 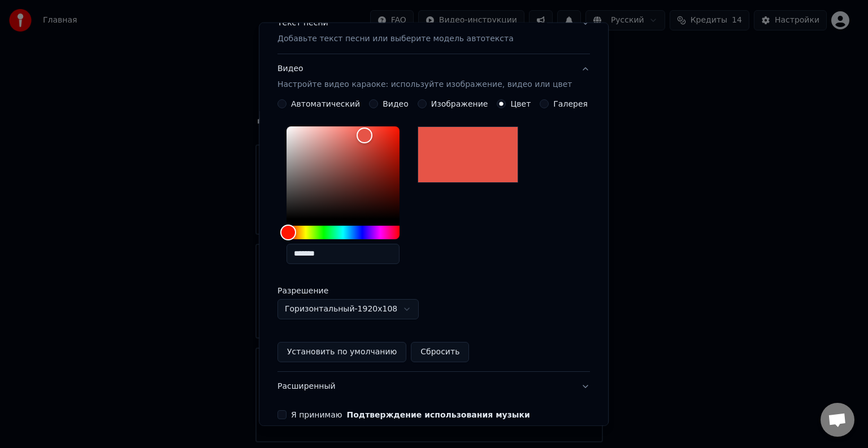 I want to click on button: Сбросить, so click(x=440, y=352).